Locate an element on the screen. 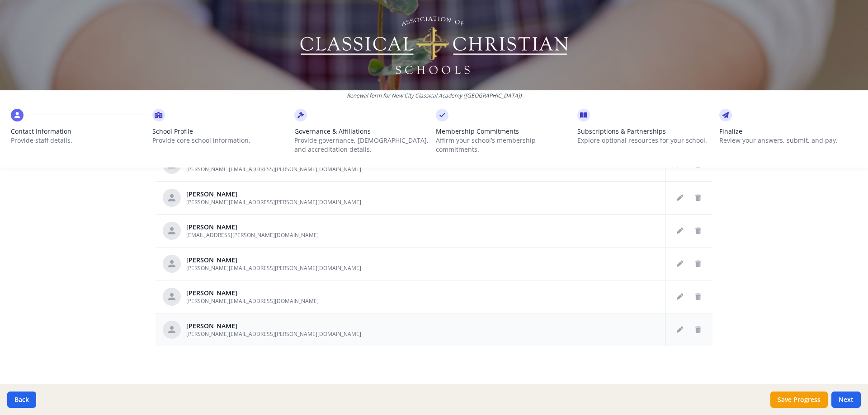 Image resolution: width=868 pixels, height=415 pixels. p: Review your answers, submit, and pay. is located at coordinates (788, 140).